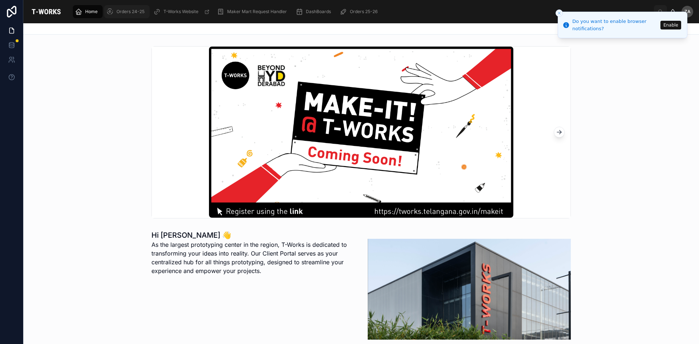  Describe the element at coordinates (127, 12) in the screenshot. I see `a: Orders 24-25` at that location.